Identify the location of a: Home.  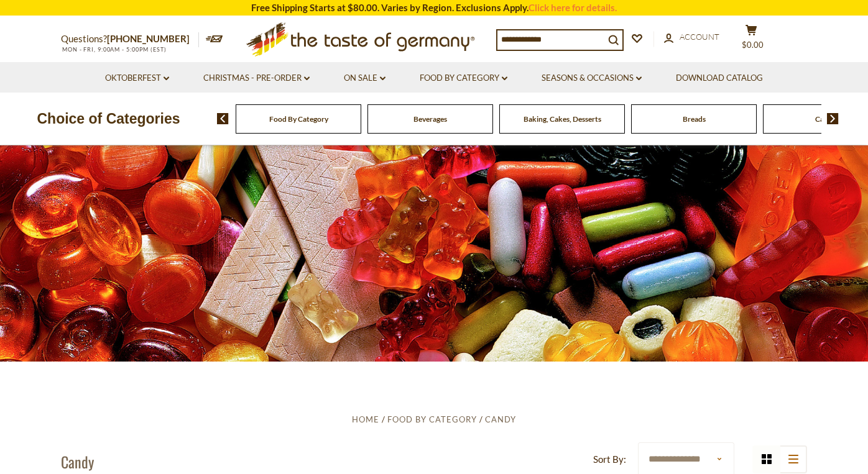
(366, 419).